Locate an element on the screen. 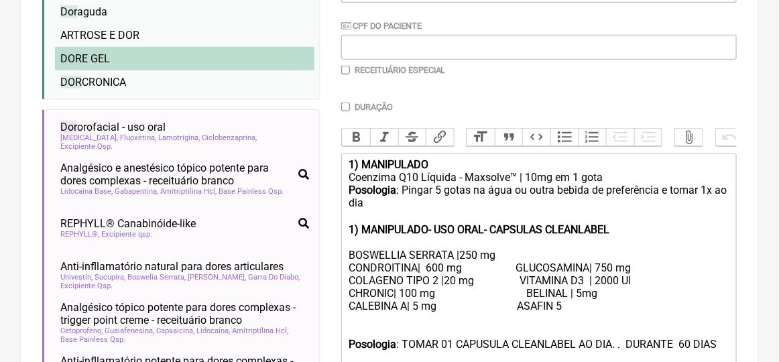 This screenshot has width=779, height=362. span: E GEL is located at coordinates (85, 58).